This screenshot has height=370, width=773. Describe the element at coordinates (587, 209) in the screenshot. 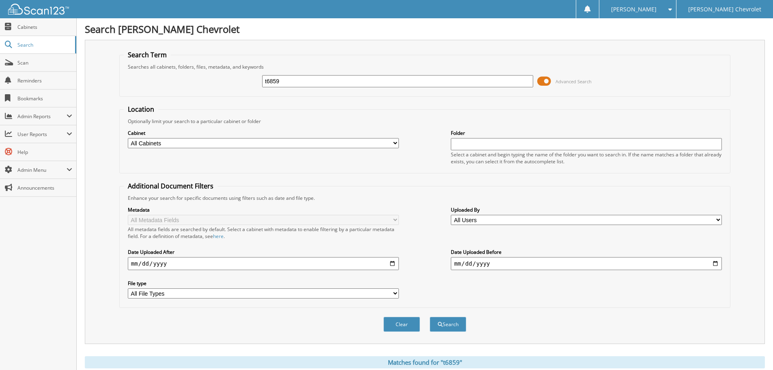

I see `label: Uploaded By` at that location.